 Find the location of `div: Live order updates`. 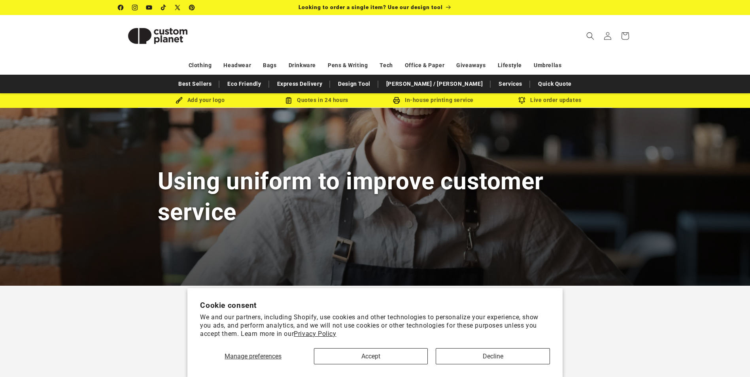

div: Live order updates is located at coordinates (550, 100).